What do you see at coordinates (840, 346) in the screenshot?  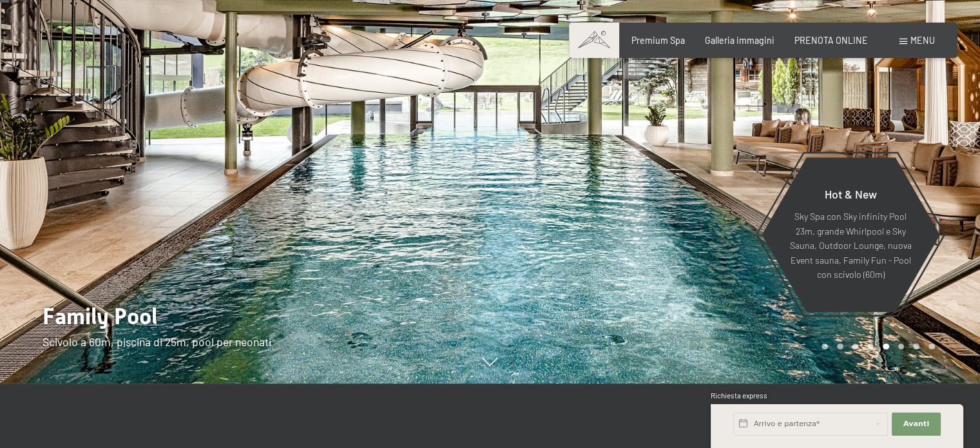 I see `div: Carousel Page 2` at bounding box center [840, 346].